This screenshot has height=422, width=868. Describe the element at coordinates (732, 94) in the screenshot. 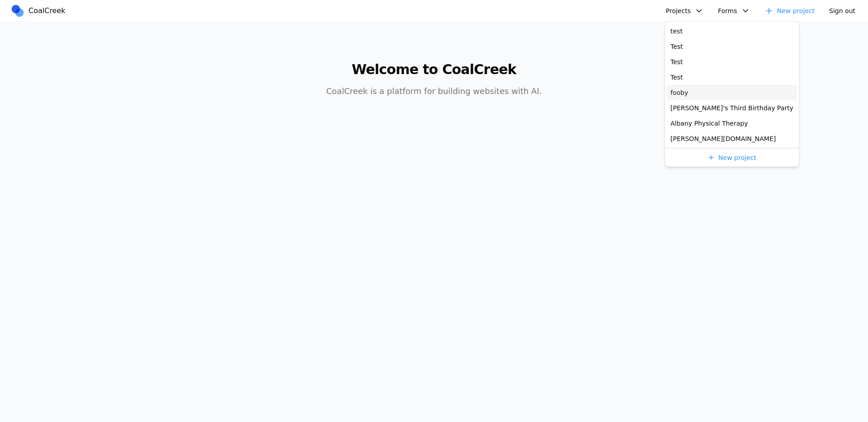

I see `div: Projects` at that location.